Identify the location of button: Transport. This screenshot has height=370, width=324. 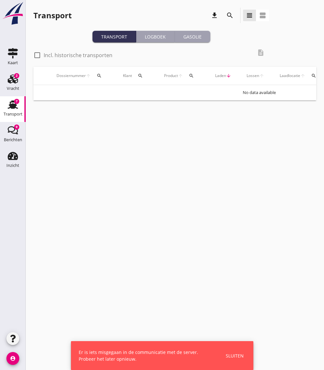
(114, 37).